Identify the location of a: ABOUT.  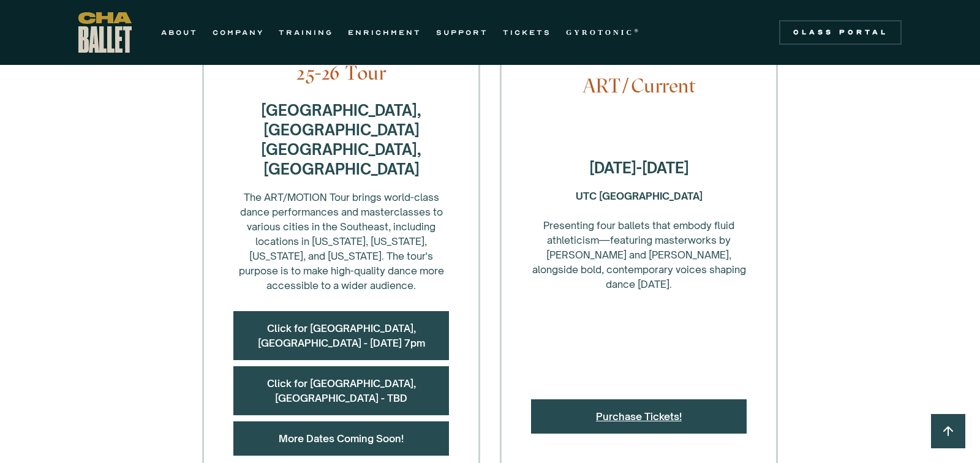
(179, 33).